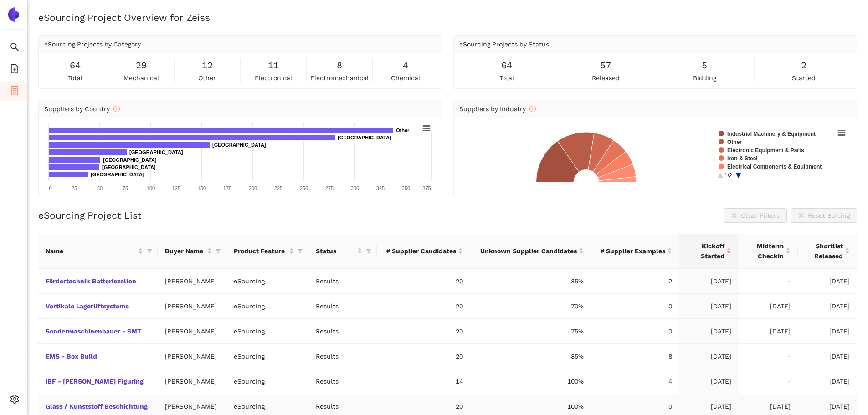 Image resolution: width=868 pixels, height=415 pixels. What do you see at coordinates (141, 65) in the screenshot?
I see `span: 29` at bounding box center [141, 65].